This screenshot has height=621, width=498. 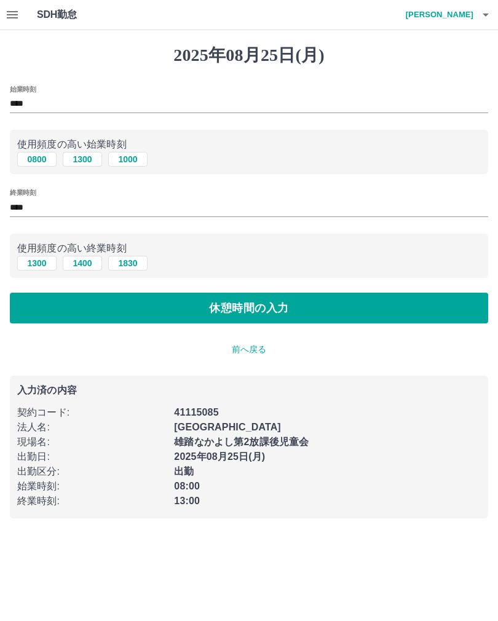 What do you see at coordinates (92, 413) in the screenshot?
I see `p: 契約コード :` at bounding box center [92, 413].